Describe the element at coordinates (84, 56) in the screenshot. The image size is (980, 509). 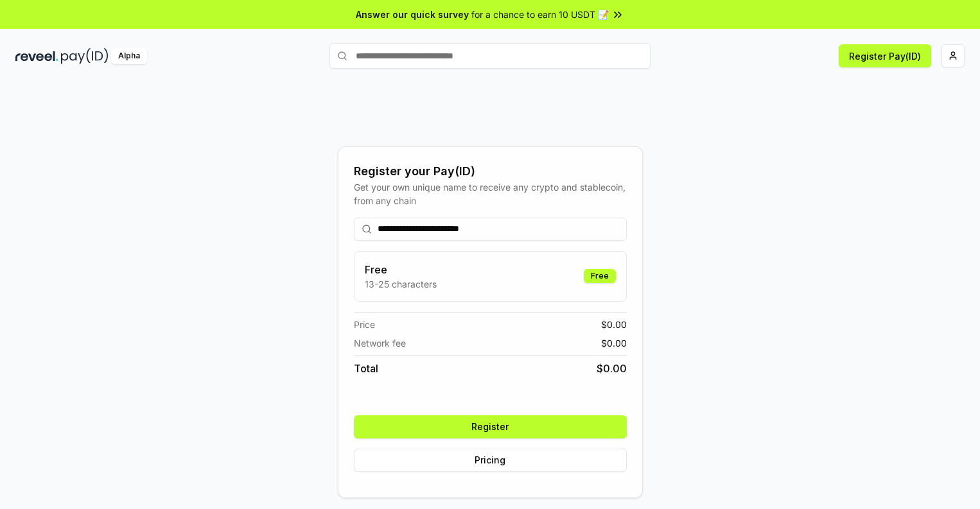
I see `img: pay_id` at that location.